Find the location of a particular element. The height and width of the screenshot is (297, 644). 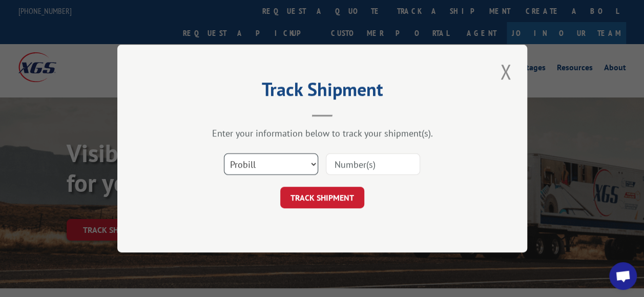

input: Number(s) is located at coordinates (373, 164).